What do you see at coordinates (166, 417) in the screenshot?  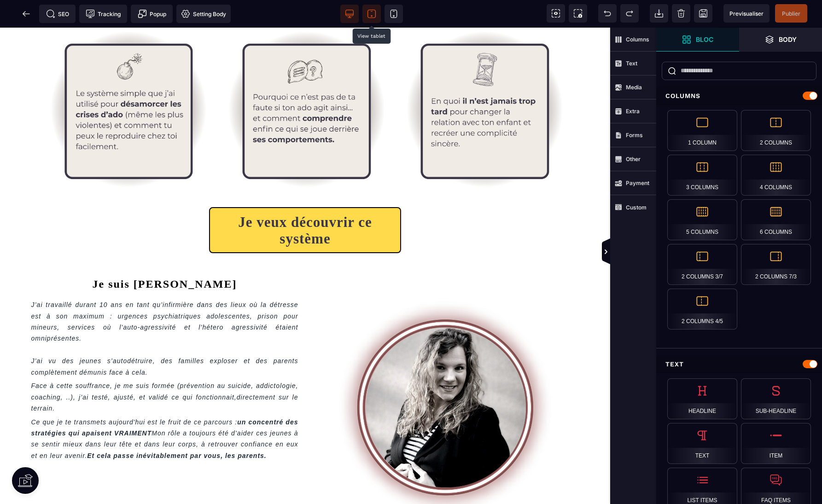 I see `span: Mon rôle a toujours été d’aider ces jeunes à se sentir mieux dans leur tête et dans leur corps, à...` at bounding box center [166, 417].